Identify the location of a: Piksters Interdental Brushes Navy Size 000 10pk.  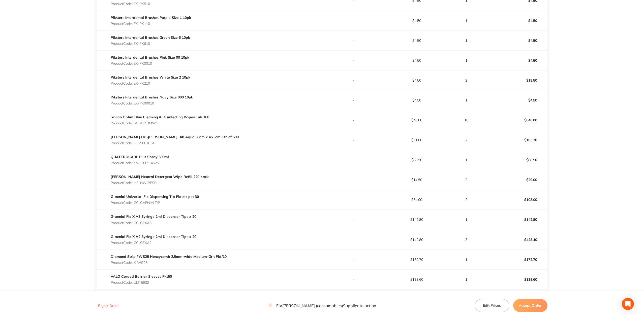
(152, 97).